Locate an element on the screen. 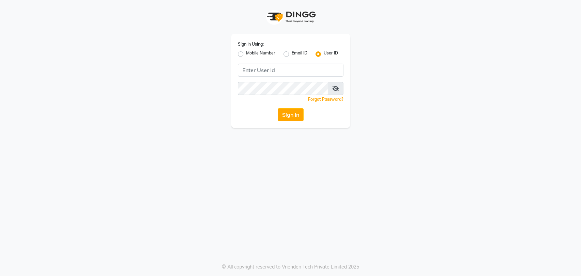 This screenshot has width=581, height=276. img: logo1.svg is located at coordinates (291, 17).